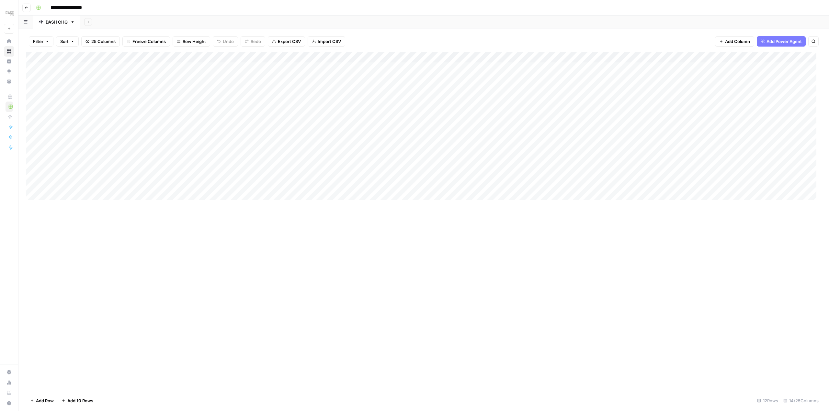 Image resolution: width=829 pixels, height=411 pixels. What do you see at coordinates (225, 41) in the screenshot?
I see `button: Undo` at bounding box center [225, 41].